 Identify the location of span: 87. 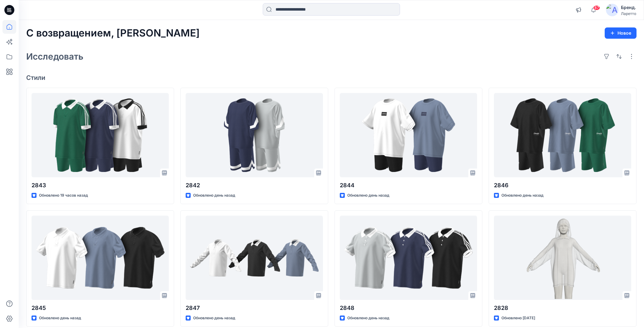
(597, 8).